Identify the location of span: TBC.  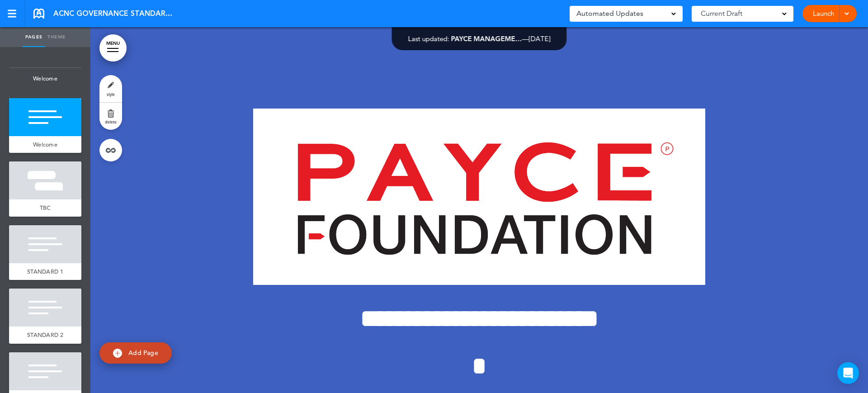
(45, 207).